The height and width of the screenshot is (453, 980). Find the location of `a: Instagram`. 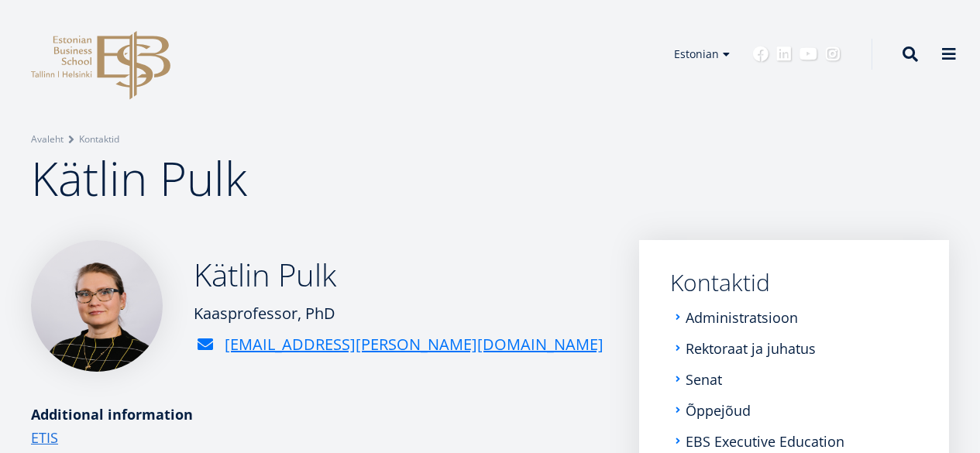

a: Instagram is located at coordinates (833, 55).